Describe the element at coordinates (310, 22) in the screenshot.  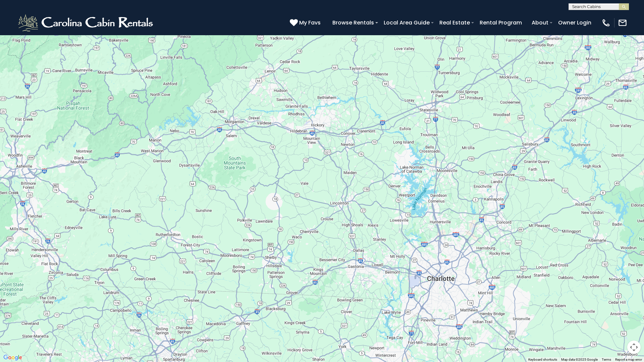
I see `span: My Favs` at that location.